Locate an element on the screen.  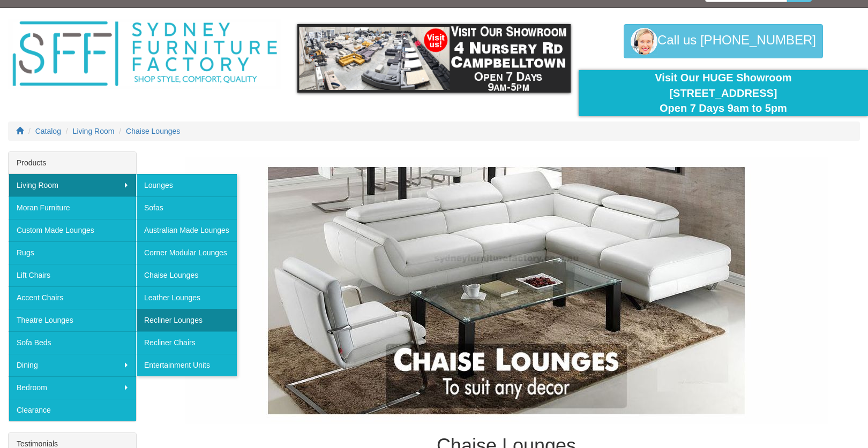
a: Catalog is located at coordinates (48, 131).